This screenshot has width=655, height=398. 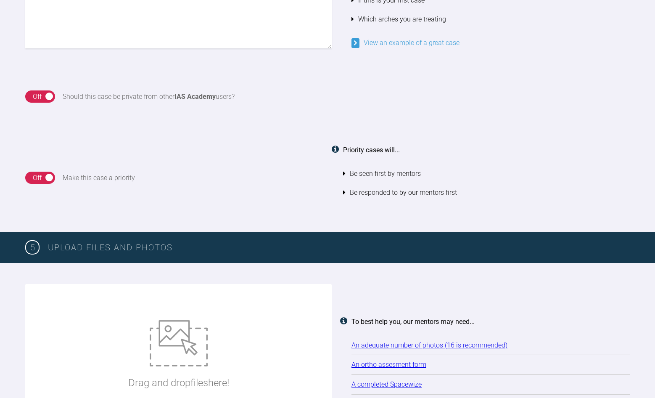 I want to click on li: Which arches you are treating, so click(x=490, y=19).